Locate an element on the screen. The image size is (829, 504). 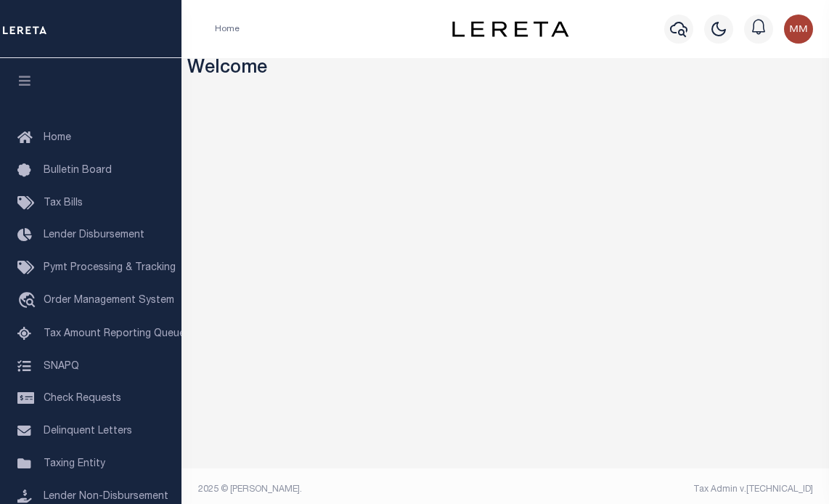
span: Check Requests is located at coordinates (82, 399).